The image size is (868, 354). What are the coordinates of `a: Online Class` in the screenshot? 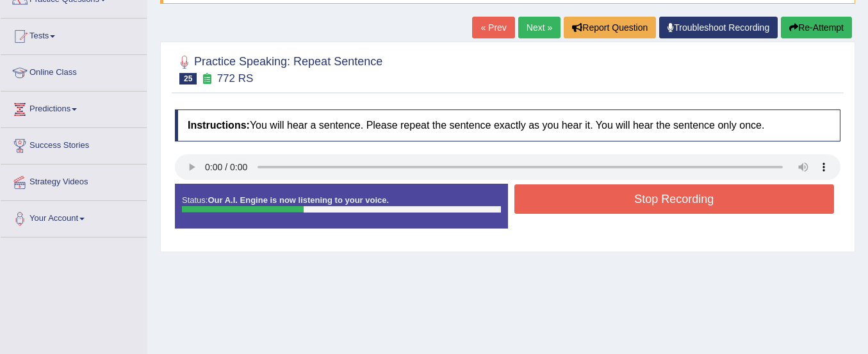 It's located at (73, 71).